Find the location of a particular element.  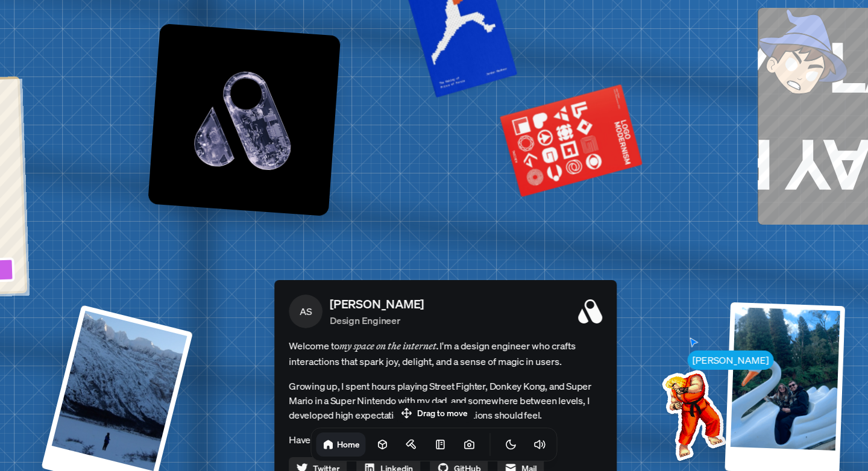

a: Home is located at coordinates (341, 444).